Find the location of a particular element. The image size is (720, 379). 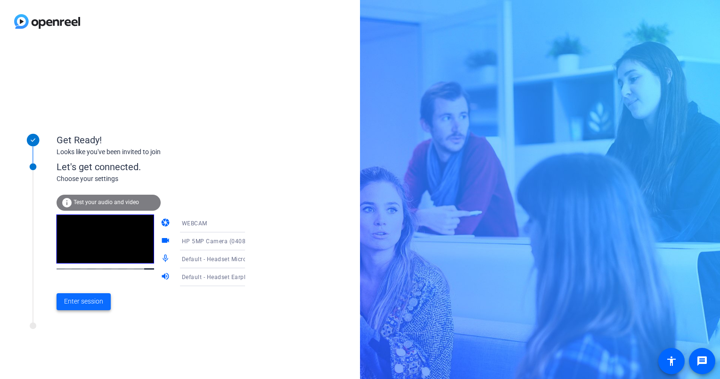

div: Looks like you've been invited to join is located at coordinates (151, 152).